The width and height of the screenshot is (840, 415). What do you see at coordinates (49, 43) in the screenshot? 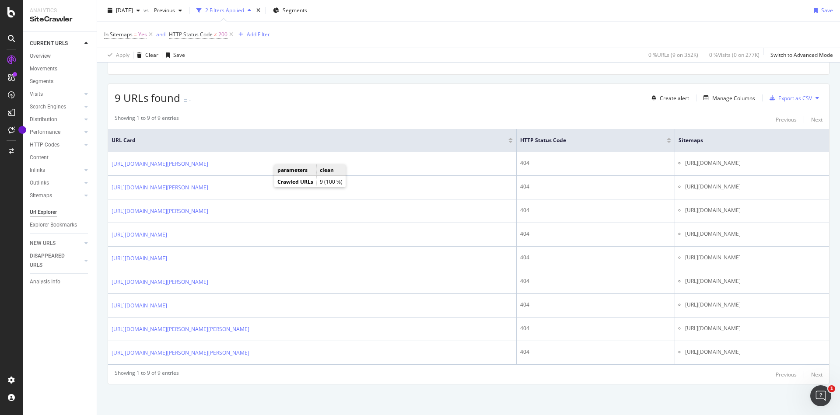
I see `div: CURRENT URLS` at bounding box center [49, 43].